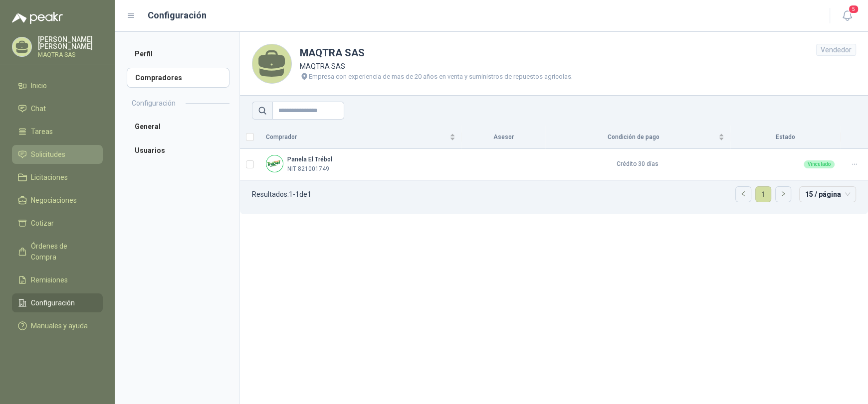  I want to click on li: Perfil, so click(178, 53).